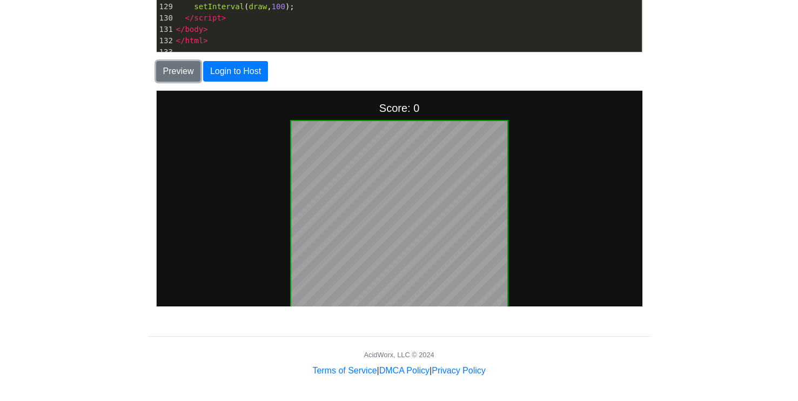  What do you see at coordinates (235, 71) in the screenshot?
I see `button: Login to Host` at bounding box center [235, 71].